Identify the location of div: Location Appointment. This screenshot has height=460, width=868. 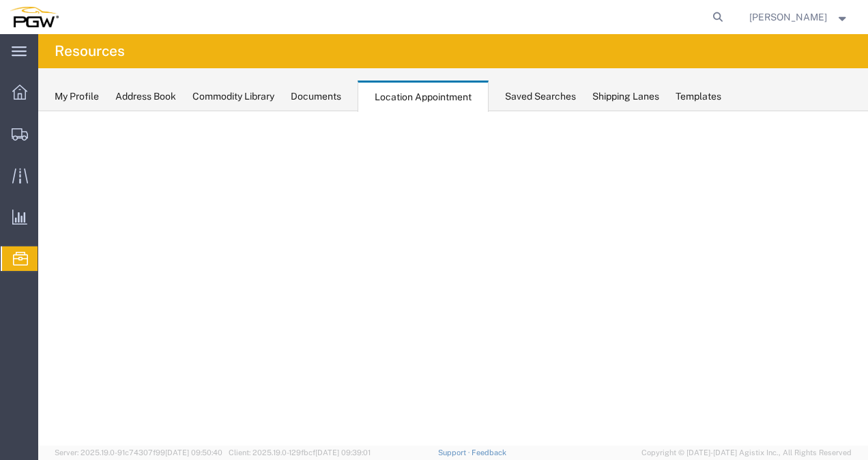
(423, 96).